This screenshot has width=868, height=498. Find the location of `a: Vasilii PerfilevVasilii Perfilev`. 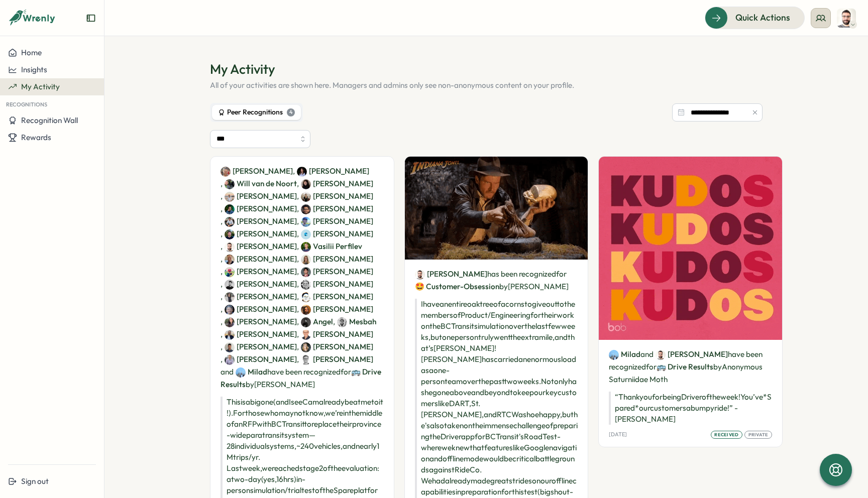

a: Vasilii PerfilevVasilii Perfilev is located at coordinates (332, 247).